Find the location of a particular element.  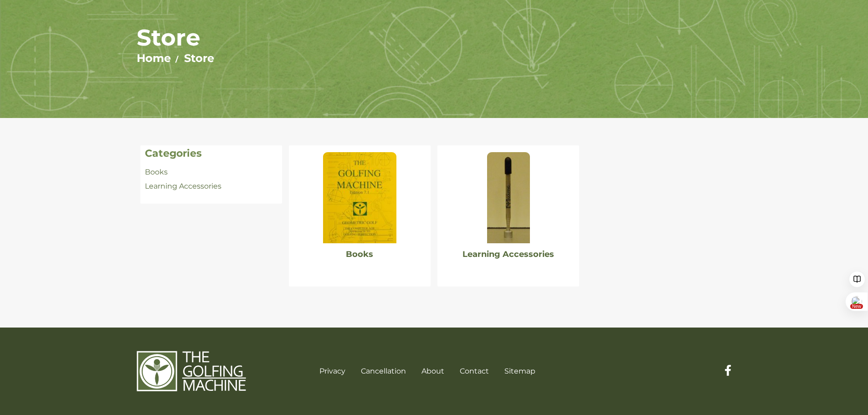

h4: Categories is located at coordinates (211, 153).